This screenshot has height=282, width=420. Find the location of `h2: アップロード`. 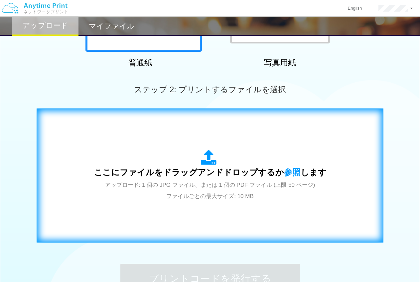

h2: アップロード is located at coordinates (45, 26).